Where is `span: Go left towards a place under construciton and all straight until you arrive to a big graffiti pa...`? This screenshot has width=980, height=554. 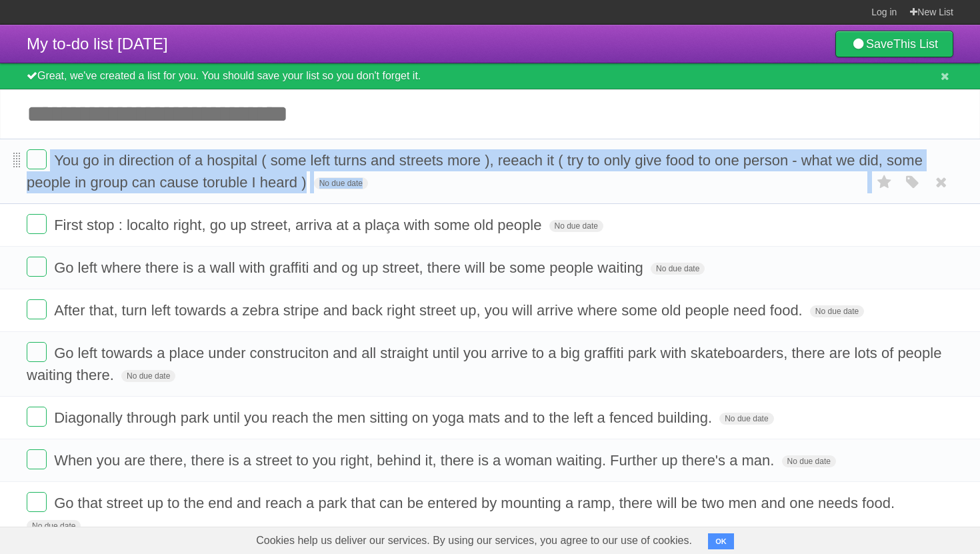
span: Go left towards a place under construciton and all straight until you arrive to a big graffiti pa... is located at coordinates (484, 364).